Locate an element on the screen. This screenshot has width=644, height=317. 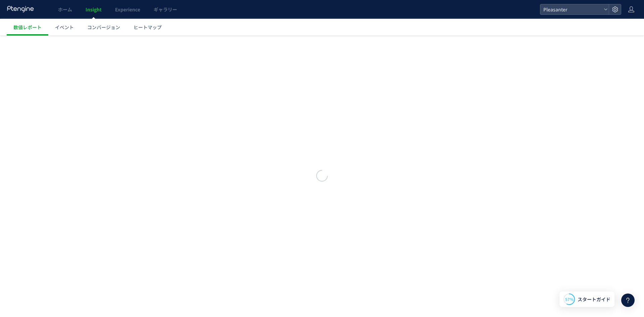
span: 数値レポート is located at coordinates (28, 28).